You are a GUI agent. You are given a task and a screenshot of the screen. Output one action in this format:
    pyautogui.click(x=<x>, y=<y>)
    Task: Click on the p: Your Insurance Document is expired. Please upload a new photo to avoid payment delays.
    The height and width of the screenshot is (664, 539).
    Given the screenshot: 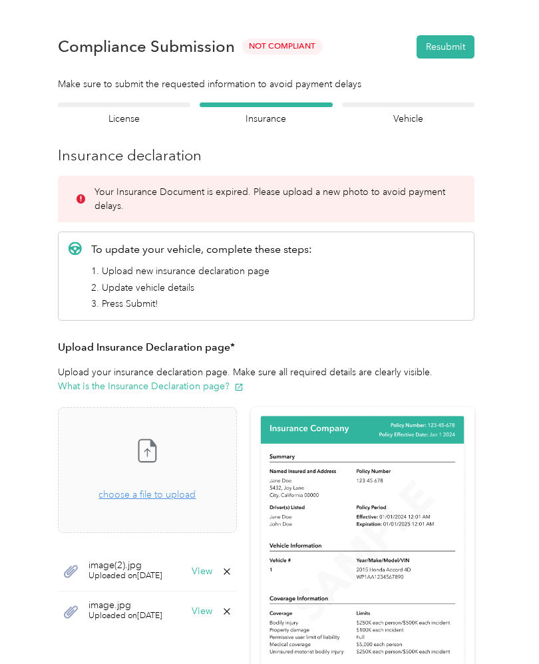 What is the action you would take?
    pyautogui.click(x=275, y=199)
    